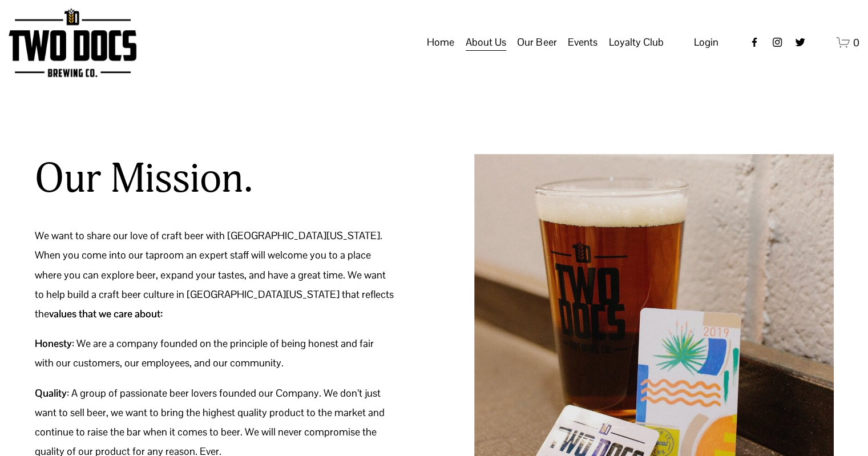  I want to click on img: Two Docs Brewing Co., so click(73, 42).